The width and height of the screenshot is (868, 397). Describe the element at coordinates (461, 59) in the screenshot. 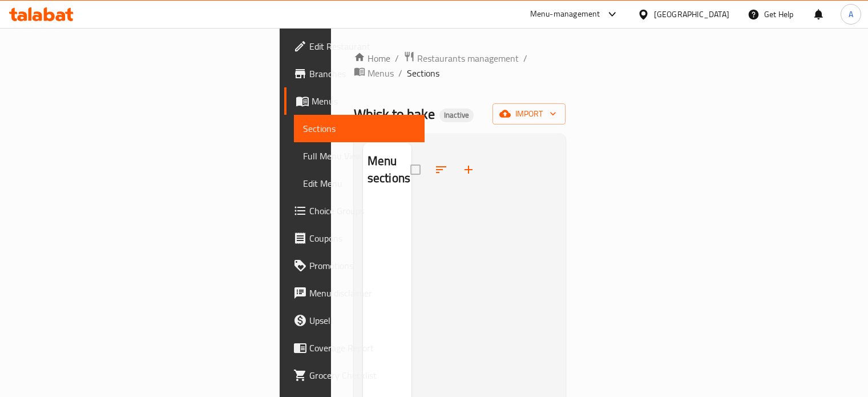

I see `a: Restaurants management` at that location.